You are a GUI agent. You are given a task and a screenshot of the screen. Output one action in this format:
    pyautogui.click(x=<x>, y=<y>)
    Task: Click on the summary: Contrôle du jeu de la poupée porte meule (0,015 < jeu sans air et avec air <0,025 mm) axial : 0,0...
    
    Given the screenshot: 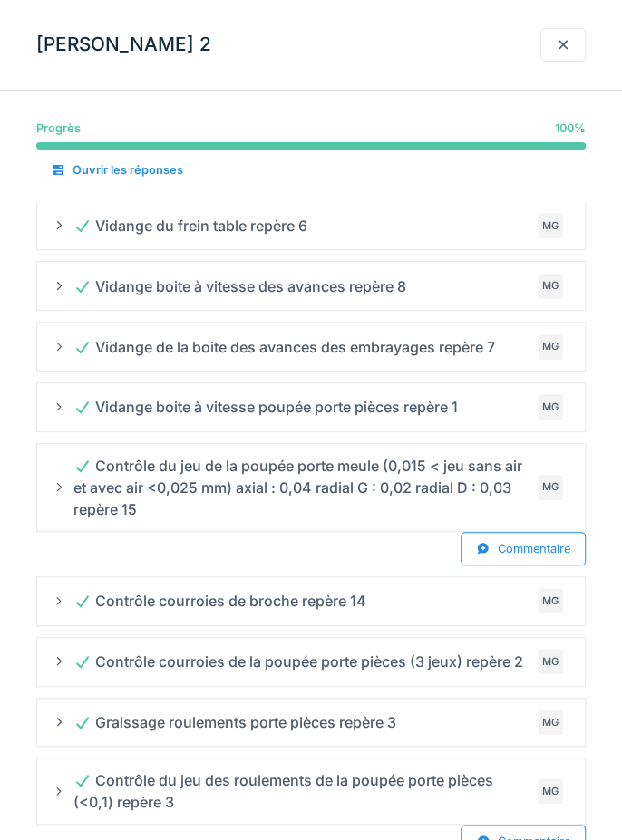 What is the action you would take?
    pyautogui.click(x=311, y=488)
    